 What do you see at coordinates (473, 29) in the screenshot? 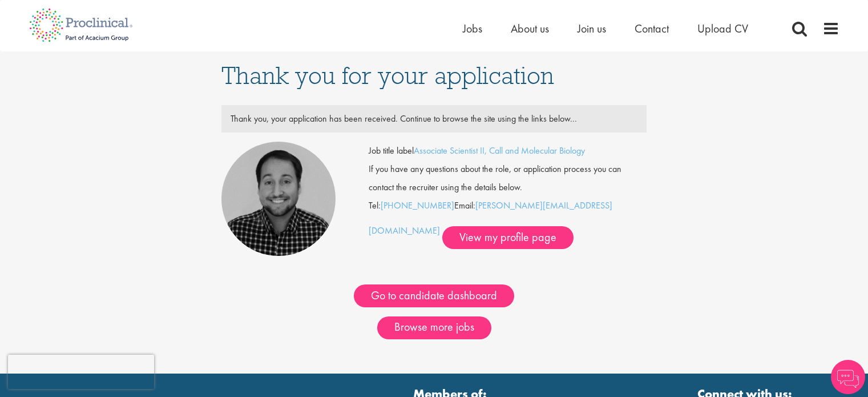
I see `span: Jobs` at bounding box center [473, 29].